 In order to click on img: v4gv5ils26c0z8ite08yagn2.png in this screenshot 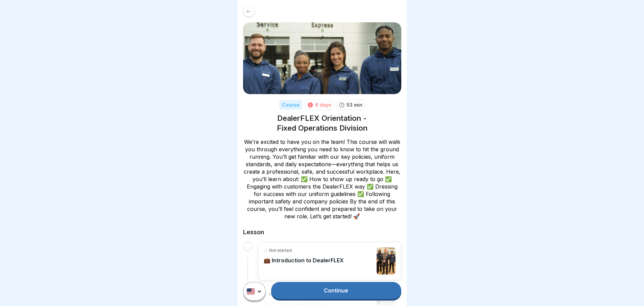, I will do `click(323, 58)`.